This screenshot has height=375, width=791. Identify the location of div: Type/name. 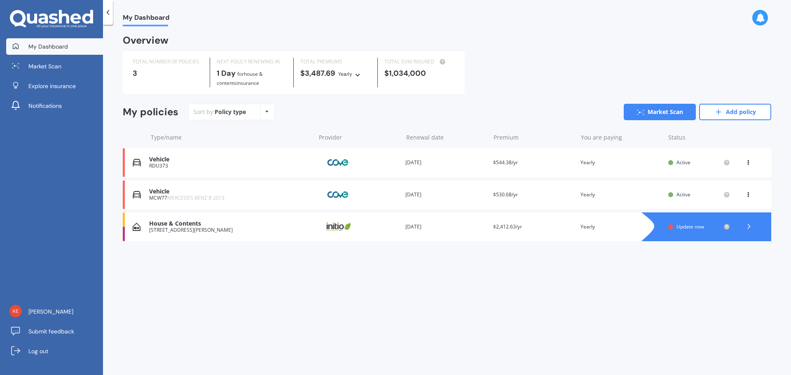
(232, 138).